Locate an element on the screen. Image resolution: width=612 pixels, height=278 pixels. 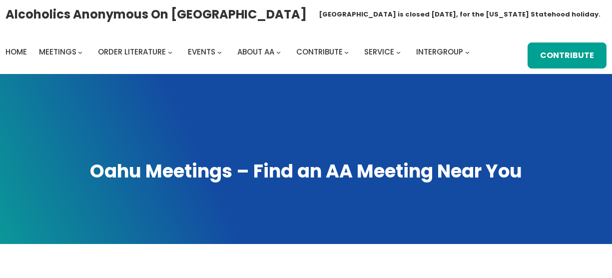
a: Home is located at coordinates (16, 52).